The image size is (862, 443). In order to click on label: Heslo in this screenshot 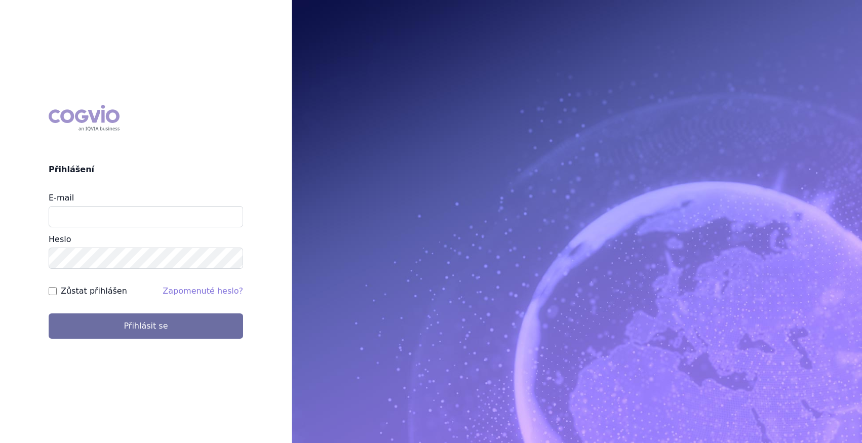, I will do `click(60, 239)`.